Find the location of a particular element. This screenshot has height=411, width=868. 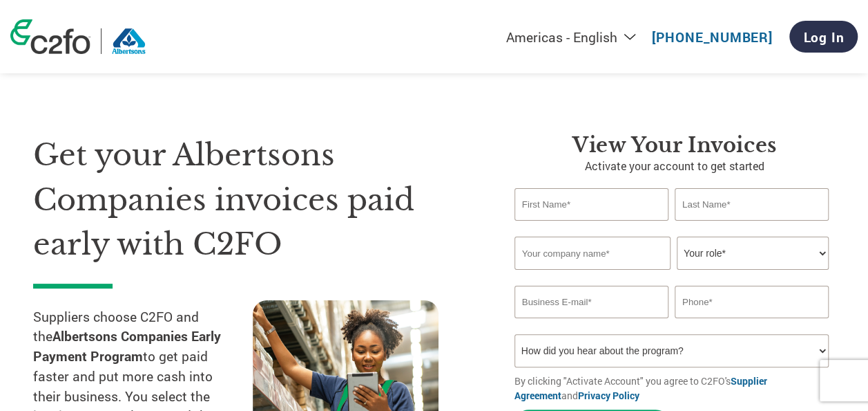

div: Inavlid Phone Number is located at coordinates (752, 323).